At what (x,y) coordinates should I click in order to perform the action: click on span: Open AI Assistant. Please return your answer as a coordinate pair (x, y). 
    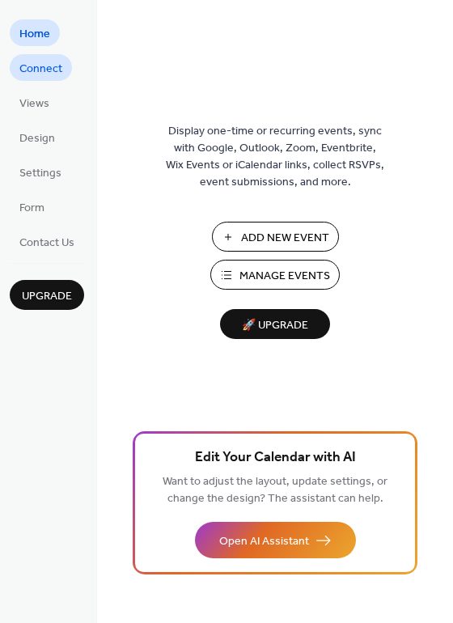
    Looking at the image, I should click on (264, 541).